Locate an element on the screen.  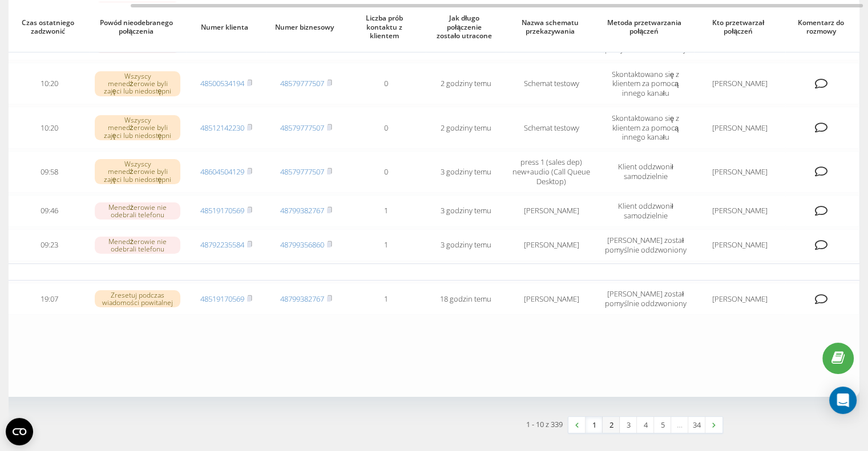
a: 1 is located at coordinates (594, 425).